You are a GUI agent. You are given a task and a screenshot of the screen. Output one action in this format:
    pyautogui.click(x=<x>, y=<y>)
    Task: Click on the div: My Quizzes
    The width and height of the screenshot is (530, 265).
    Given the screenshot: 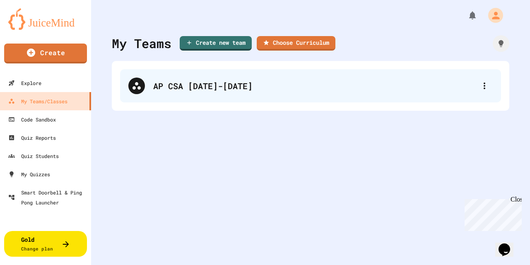 What is the action you would take?
    pyautogui.click(x=29, y=174)
    